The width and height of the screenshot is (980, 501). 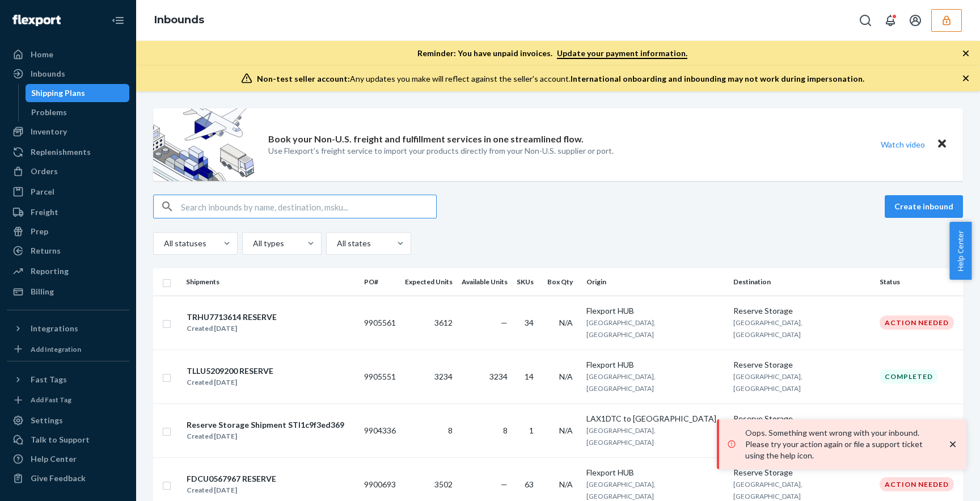 I want to click on p: Use Flexport’s freight service to import your products directly from your Non-U.S. supplier or port., so click(x=441, y=151).